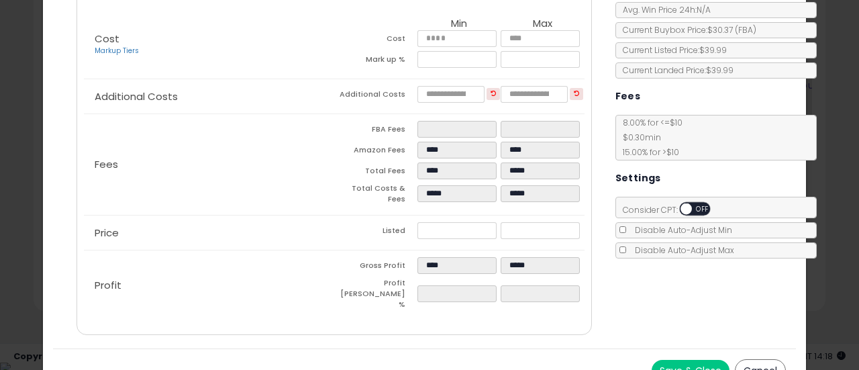  Describe the element at coordinates (638, 178) in the screenshot. I see `h5: Settings` at that location.